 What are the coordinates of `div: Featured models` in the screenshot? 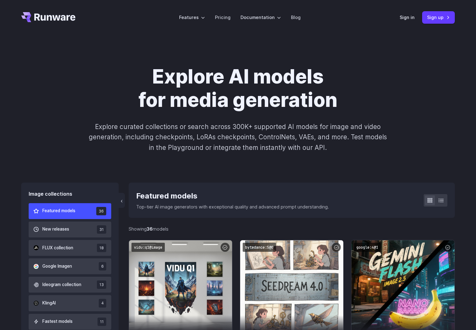 It's located at (233, 196).